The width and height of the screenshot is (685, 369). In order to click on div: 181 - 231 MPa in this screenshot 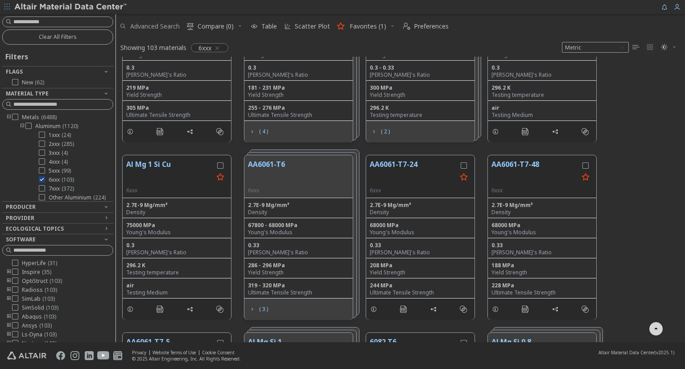, I will do `click(298, 88)`.